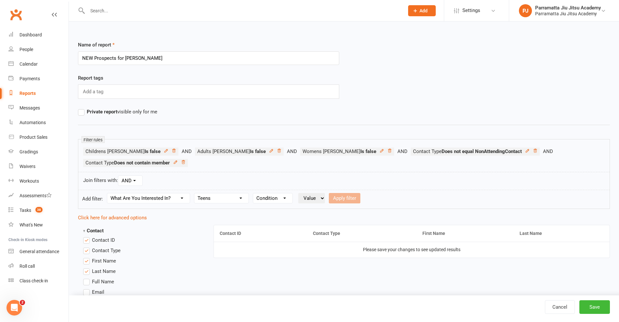  Describe the element at coordinates (481, 151) in the screenshot. I see `strong: Does not equal NonAttendingContact` at that location.